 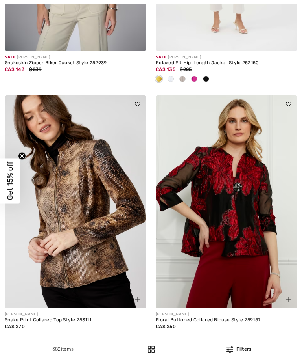 What do you see at coordinates (10, 181) in the screenshot?
I see `span: Get 15% off` at bounding box center [10, 181].